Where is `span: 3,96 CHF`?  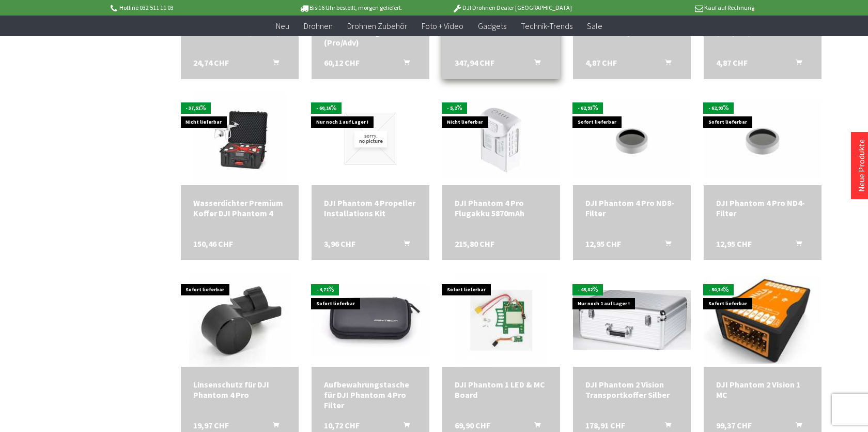
span: 3,96 CHF is located at coordinates (340, 244).